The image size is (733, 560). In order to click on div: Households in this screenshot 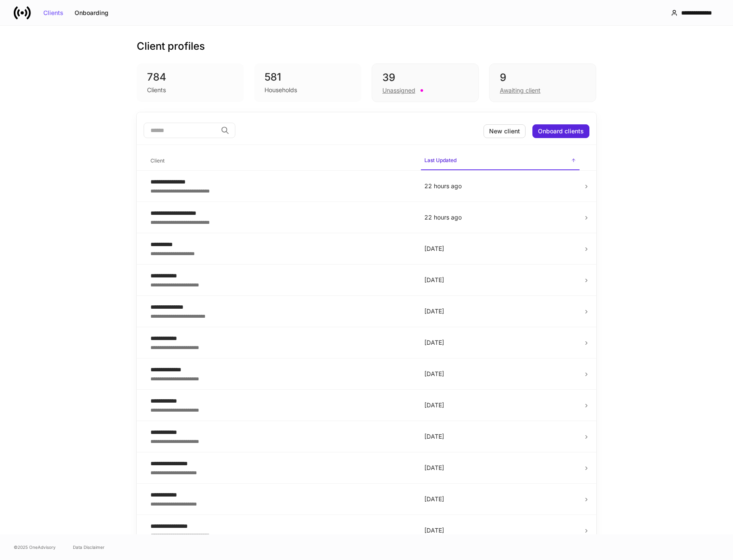, I will do `click(281, 90)`.